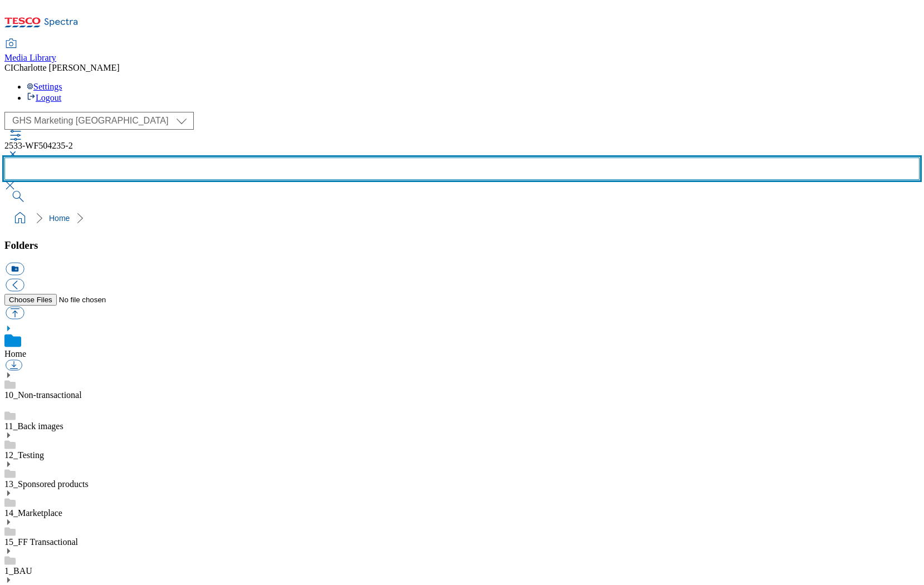 This screenshot has width=924, height=585. What do you see at coordinates (43, 395) in the screenshot?
I see `a: 10_Non-transactional` at bounding box center [43, 395].